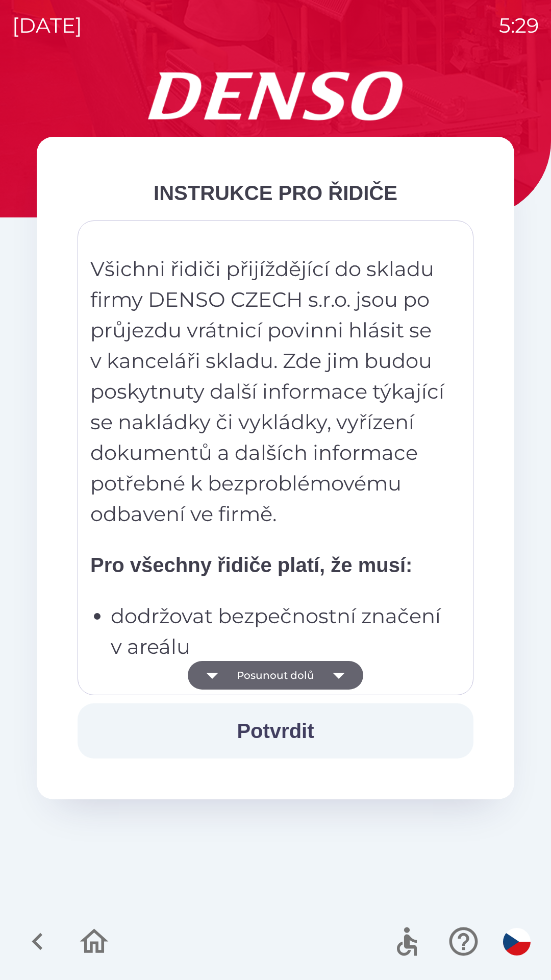  I want to click on p: Všichni řidiči přijíždějící do skladu firmy DENSO CZECH s.r.o. jsou po průjezdu vrátnicí povinni ..., so click(269, 391).